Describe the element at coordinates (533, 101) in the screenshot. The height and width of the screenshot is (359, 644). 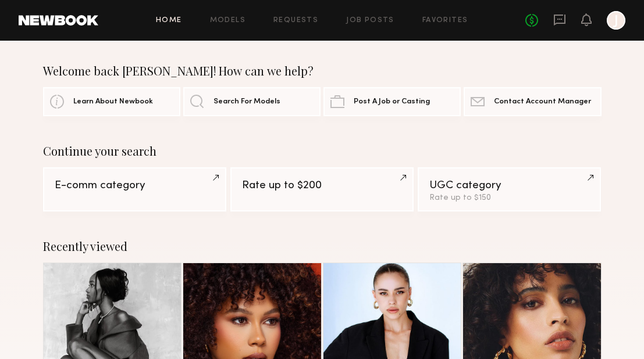
I see `a: Contact Account Manager` at that location.